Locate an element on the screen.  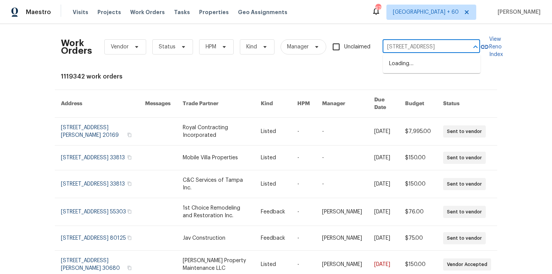
input: Enter in an address is located at coordinates (420, 47).